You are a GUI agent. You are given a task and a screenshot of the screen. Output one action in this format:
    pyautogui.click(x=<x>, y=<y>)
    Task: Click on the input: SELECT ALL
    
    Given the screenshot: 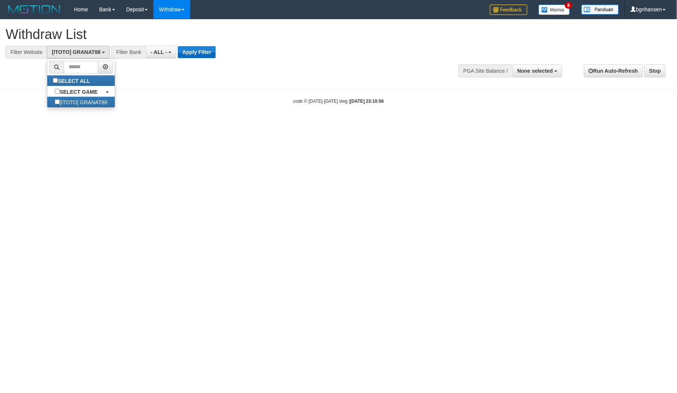 What is the action you would take?
    pyautogui.click(x=55, y=80)
    